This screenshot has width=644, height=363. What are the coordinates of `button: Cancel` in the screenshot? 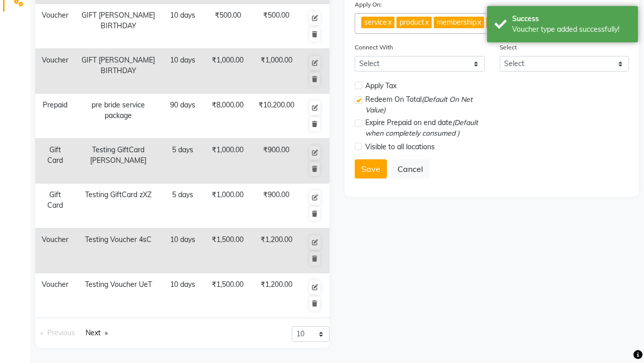 It's located at (410, 169).